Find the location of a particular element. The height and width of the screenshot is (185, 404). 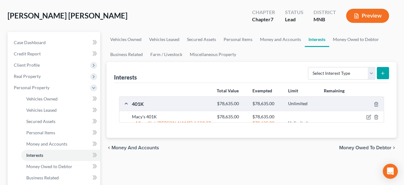

span: Personal Property is located at coordinates (32, 87).